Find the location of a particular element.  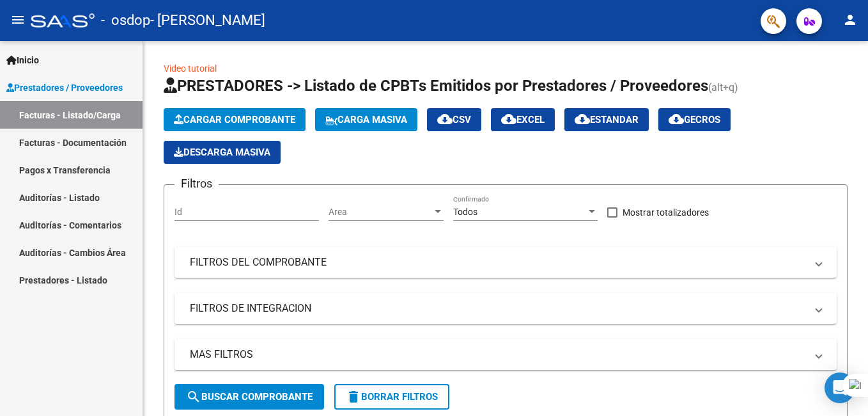

span: Prestadores / Proveedores is located at coordinates (65, 87).